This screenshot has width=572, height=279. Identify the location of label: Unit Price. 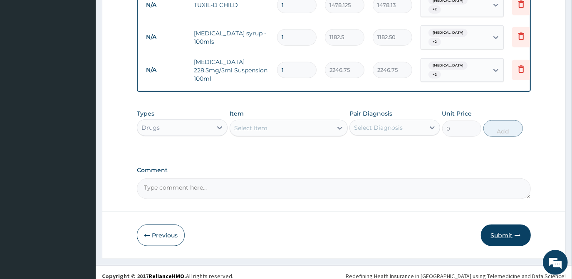
(458, 114).